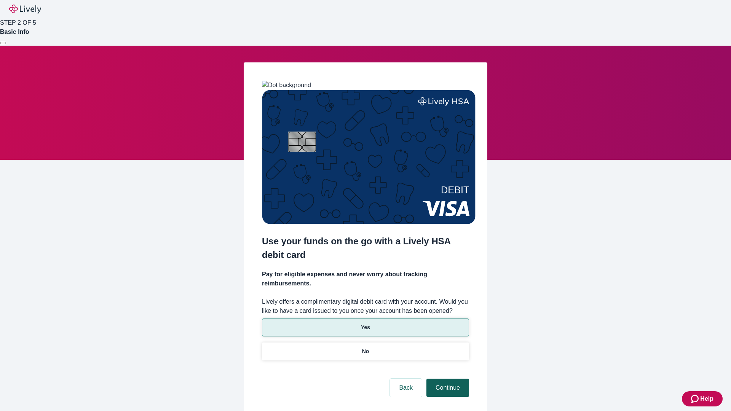 The width and height of the screenshot is (731, 411). I want to click on img: Dot background, so click(286, 85).